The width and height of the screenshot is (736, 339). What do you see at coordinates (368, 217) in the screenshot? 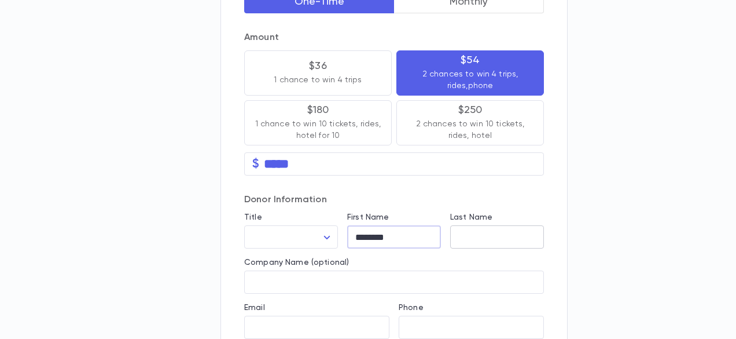
I see `label: First Name` at bounding box center [368, 217].